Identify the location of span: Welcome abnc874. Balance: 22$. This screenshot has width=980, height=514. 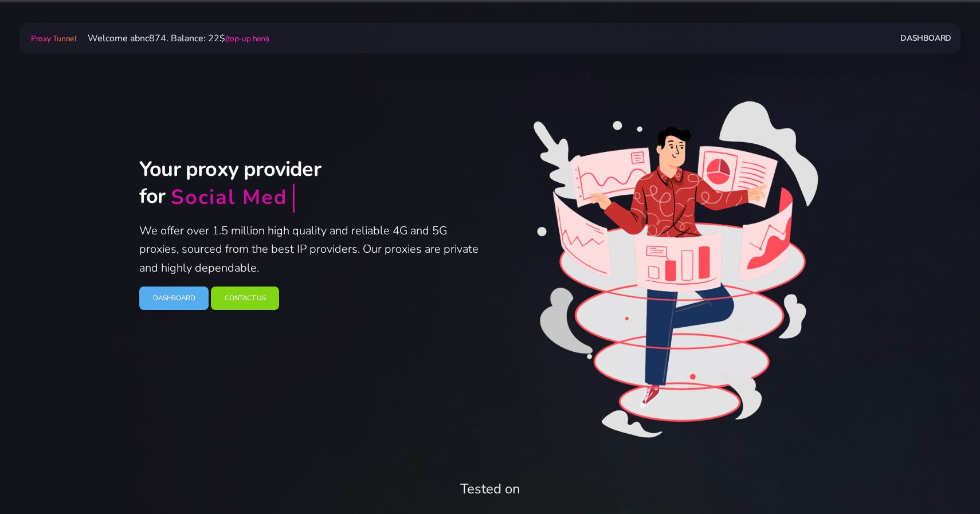
(174, 38).